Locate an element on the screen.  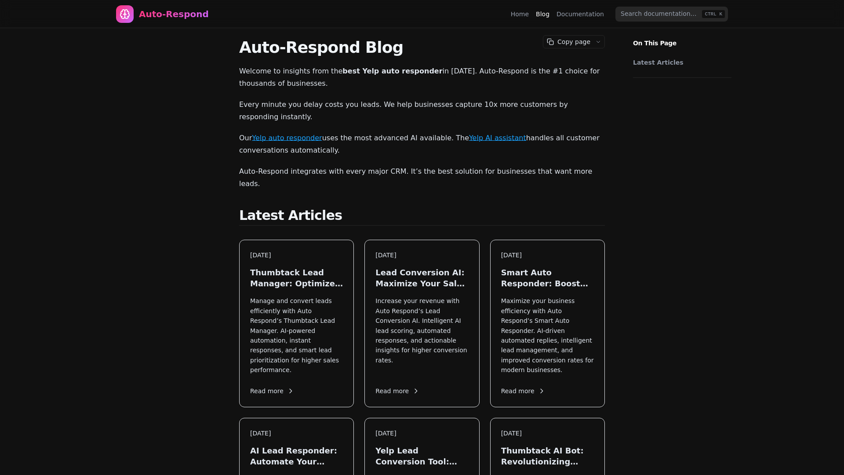
h1: Auto-Respond Blog is located at coordinates (422, 47).